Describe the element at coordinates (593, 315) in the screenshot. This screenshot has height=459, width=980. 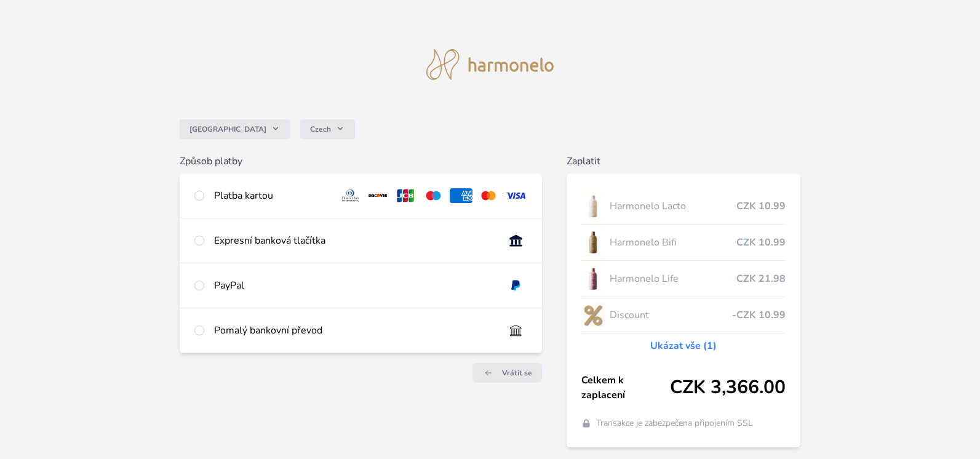
I see `img: discount-lo.png` at that location.